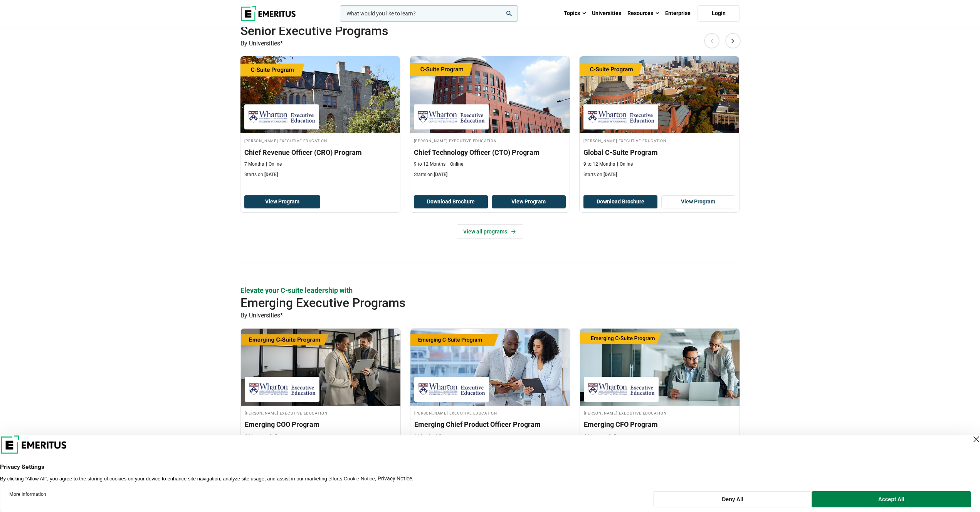 The width and height of the screenshot is (980, 512). Describe the element at coordinates (490, 95) in the screenshot. I see `img: Chief Technology Officer (CTO) Program | Online Technology Course` at that location.